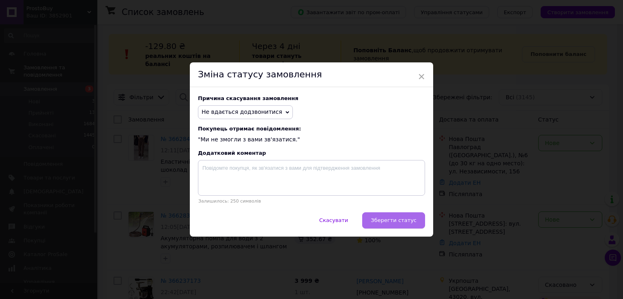 The width and height of the screenshot is (623, 299). Describe the element at coordinates (242, 112) in the screenshot. I see `span: Не вдається додзвонитися` at that location.